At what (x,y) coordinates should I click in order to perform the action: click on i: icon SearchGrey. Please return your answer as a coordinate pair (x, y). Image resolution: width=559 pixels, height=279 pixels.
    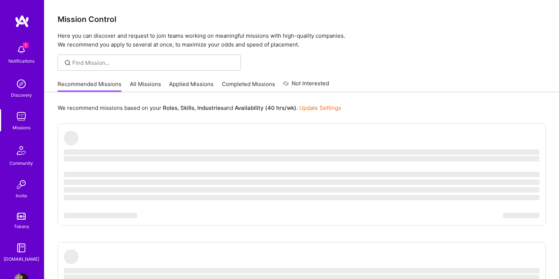
    Looking at the image, I should click on (67, 63).